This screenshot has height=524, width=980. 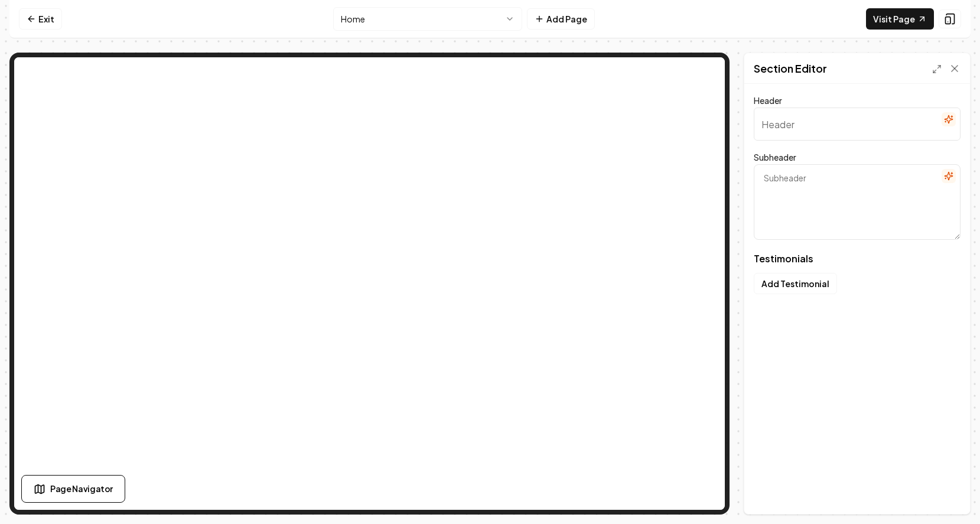 I want to click on a: Visit Page, so click(x=900, y=19).